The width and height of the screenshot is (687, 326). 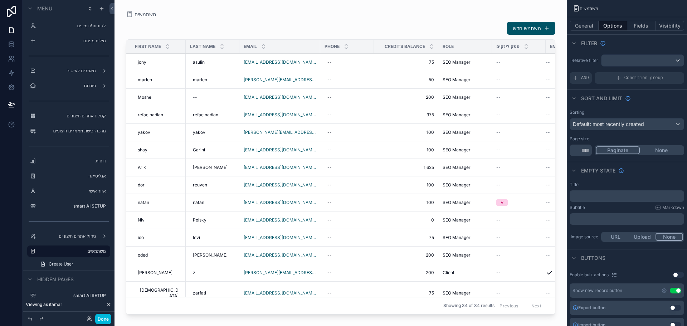 What do you see at coordinates (145, 80) in the screenshot?
I see `span: marlen` at bounding box center [145, 80].